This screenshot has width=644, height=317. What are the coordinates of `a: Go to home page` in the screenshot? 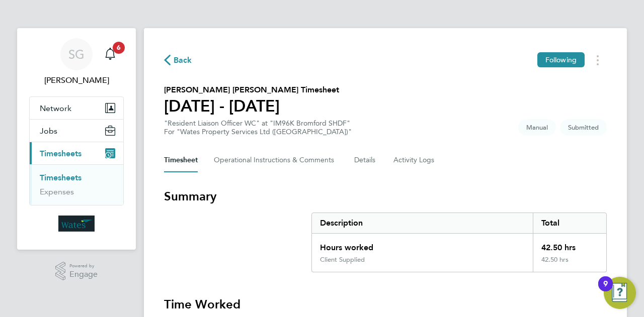 It's located at (76, 224).